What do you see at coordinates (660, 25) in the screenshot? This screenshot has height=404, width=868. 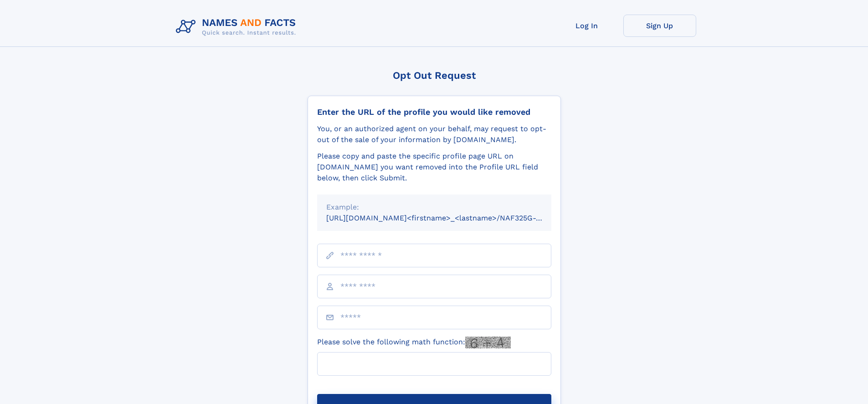 I see `a: Sign Up` at bounding box center [660, 25].